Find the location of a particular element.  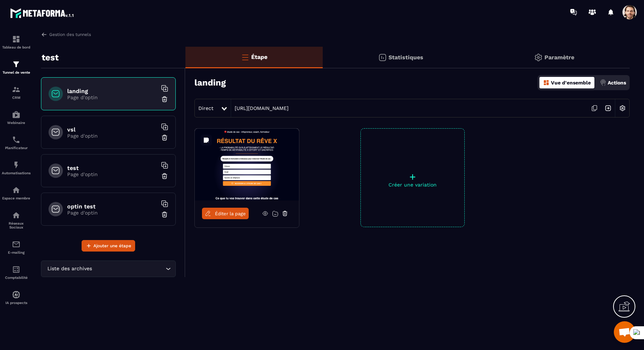

img: arrow-next.bcc2205e.svg is located at coordinates (608, 108).